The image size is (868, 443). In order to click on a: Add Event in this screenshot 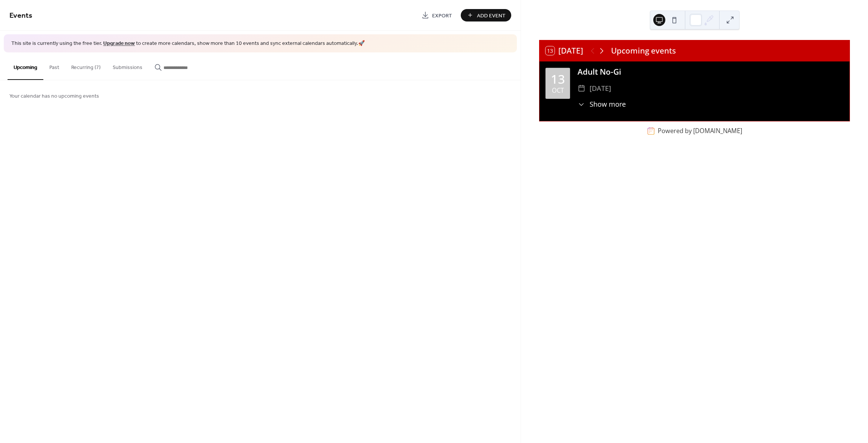, I will do `click(486, 15)`.